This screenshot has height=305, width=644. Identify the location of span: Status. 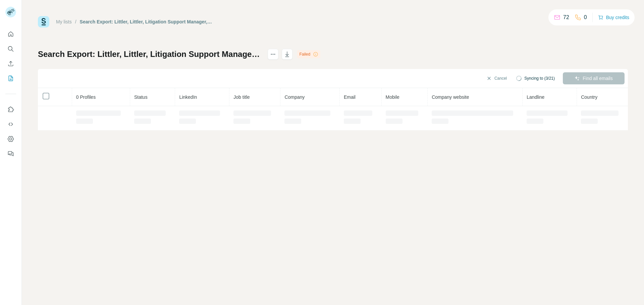
(141, 97).